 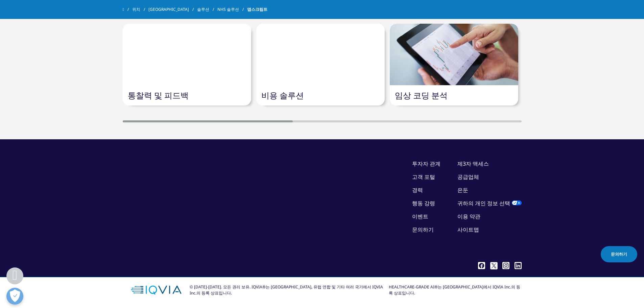 I want to click on a: 사이트맵, so click(x=468, y=229).